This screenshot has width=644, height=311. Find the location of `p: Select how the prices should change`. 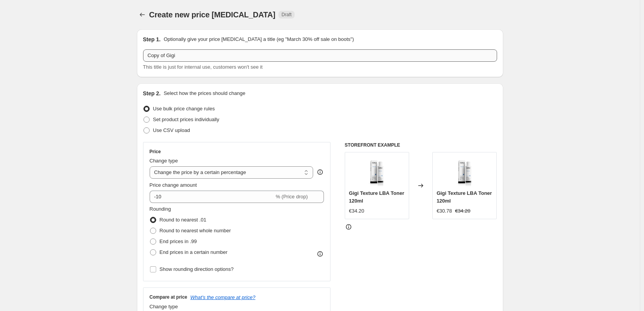

p: Select how the prices should change is located at coordinates (204, 93).